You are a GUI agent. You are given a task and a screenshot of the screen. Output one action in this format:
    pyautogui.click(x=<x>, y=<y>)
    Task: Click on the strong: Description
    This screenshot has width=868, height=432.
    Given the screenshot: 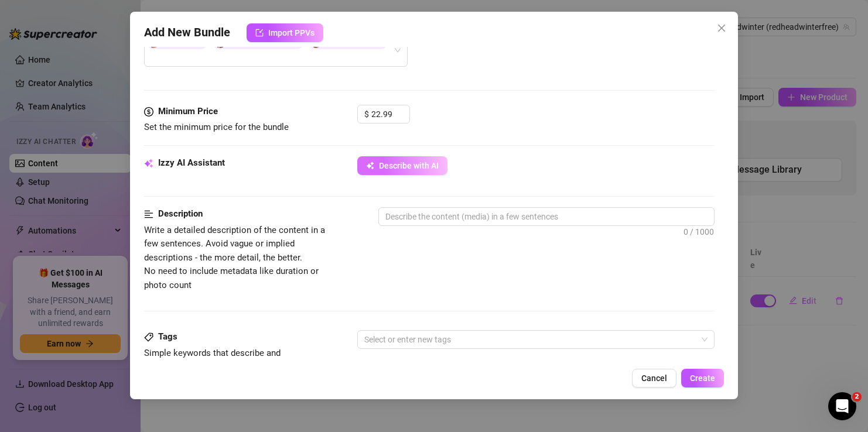 What is the action you would take?
    pyautogui.click(x=180, y=214)
    